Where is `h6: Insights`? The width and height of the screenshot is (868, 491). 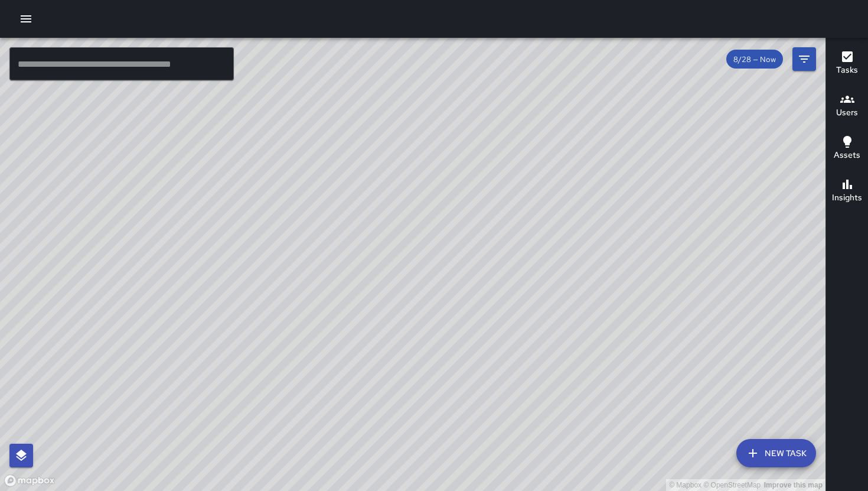 h6: Insights is located at coordinates (847, 198).